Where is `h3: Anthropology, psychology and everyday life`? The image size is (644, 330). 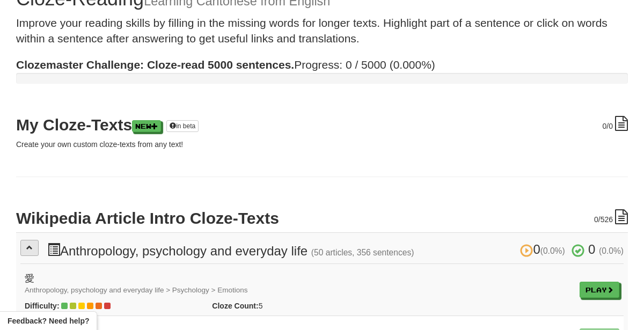
h3: Anthropology, psychology and everyday life is located at coordinates (335, 250).